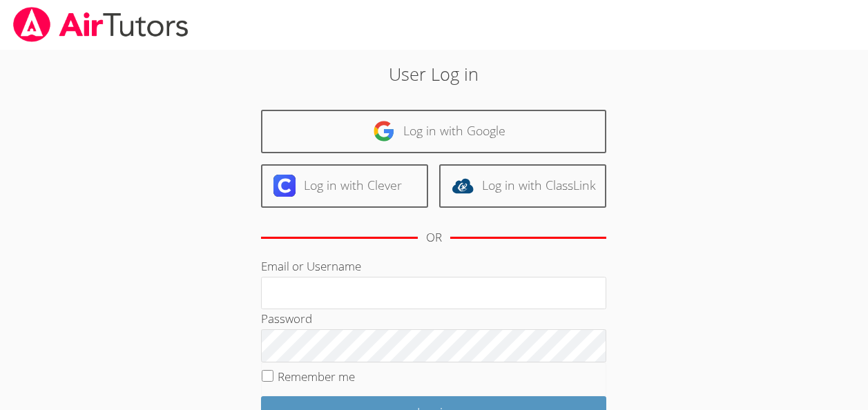 The image size is (868, 410). What do you see at coordinates (434, 131) in the screenshot?
I see `a: Log in with Google` at bounding box center [434, 131].